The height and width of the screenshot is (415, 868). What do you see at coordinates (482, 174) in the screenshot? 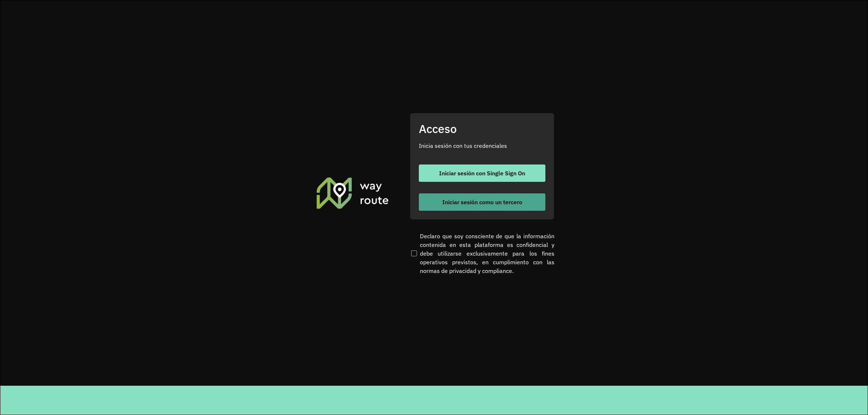
I see `span: Iniciar sesión con Single Sign On` at bounding box center [482, 174].